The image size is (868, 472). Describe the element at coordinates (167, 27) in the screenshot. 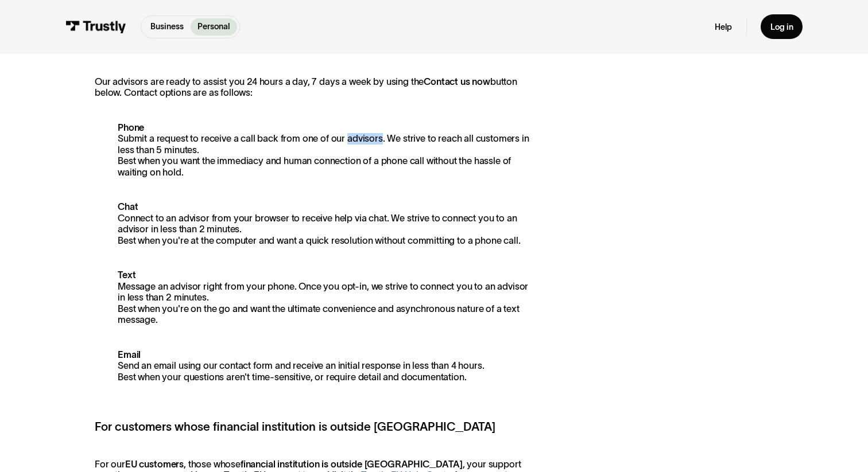

I see `a: Business` at that location.